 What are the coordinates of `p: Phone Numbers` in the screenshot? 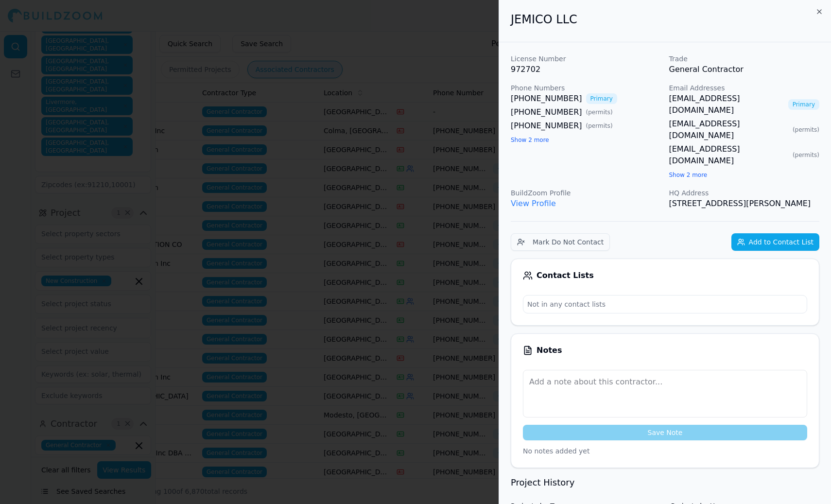 It's located at (586, 88).